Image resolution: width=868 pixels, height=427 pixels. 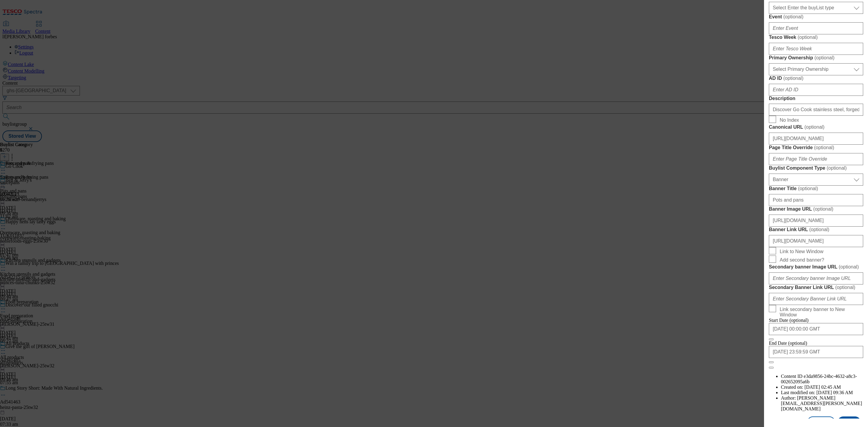 I want to click on input: Enter AD ID, so click(x=816, y=90).